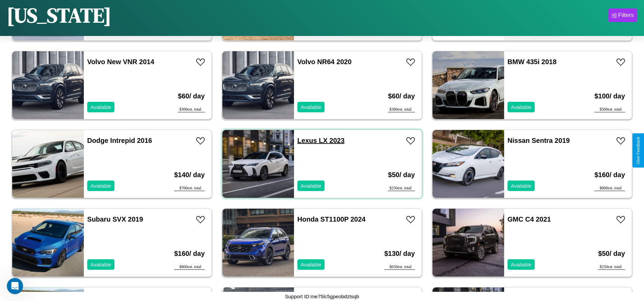  Describe the element at coordinates (324, 62) in the screenshot. I see `a: Volvo NR64 2020` at that location.